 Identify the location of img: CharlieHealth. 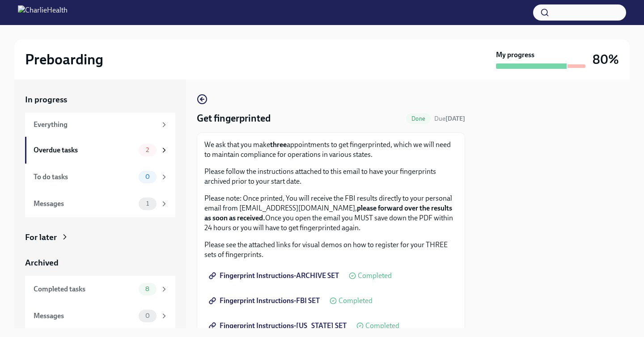
(43, 13).